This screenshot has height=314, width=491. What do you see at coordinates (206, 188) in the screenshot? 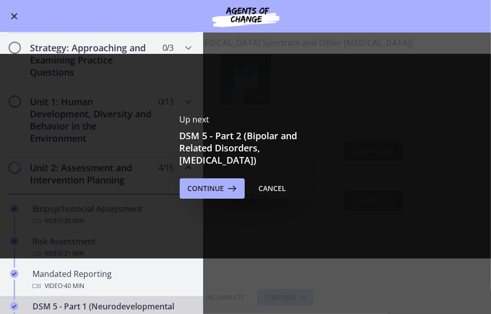
I see `span: Continue` at bounding box center [206, 188].